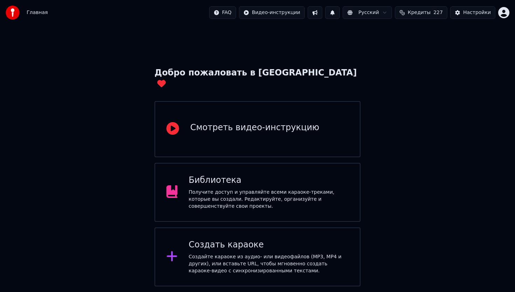 The width and height of the screenshot is (515, 292). Describe the element at coordinates (255, 128) in the screenshot. I see `div: Смотреть видео-инструкцию` at that location.